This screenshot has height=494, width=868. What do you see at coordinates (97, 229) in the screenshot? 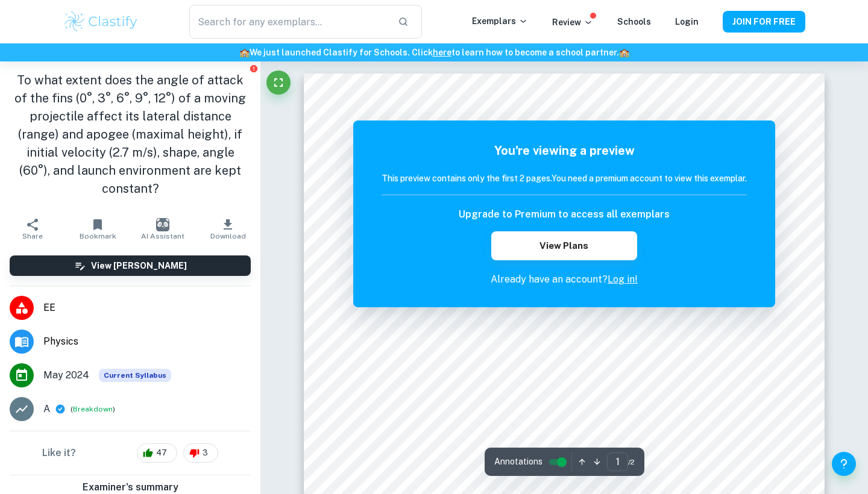
I see `button: Bookmark` at bounding box center [97, 229].